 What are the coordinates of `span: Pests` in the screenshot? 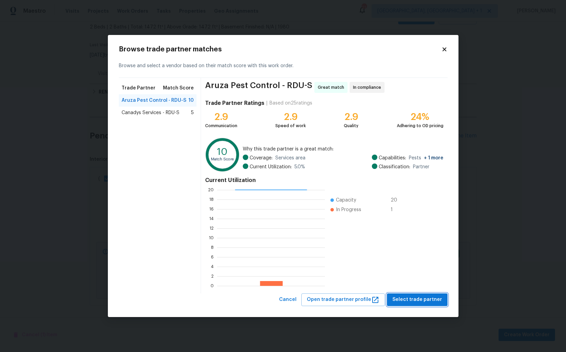 It's located at (426, 158).